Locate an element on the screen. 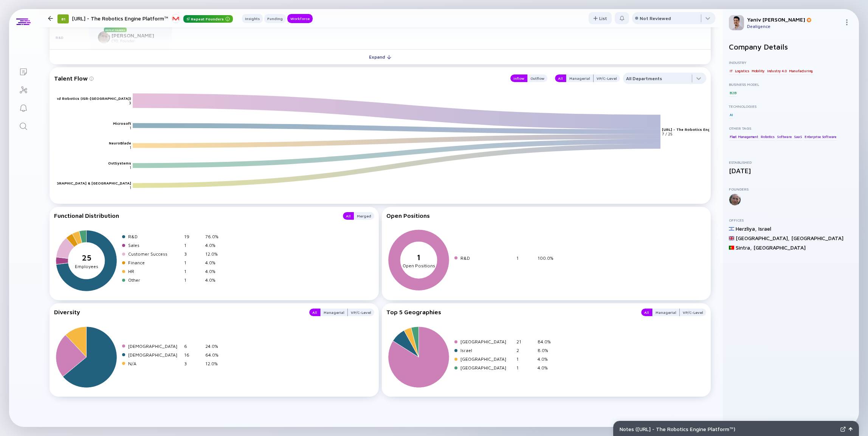 The image size is (868, 436). div: Manufacturing is located at coordinates (801, 71).